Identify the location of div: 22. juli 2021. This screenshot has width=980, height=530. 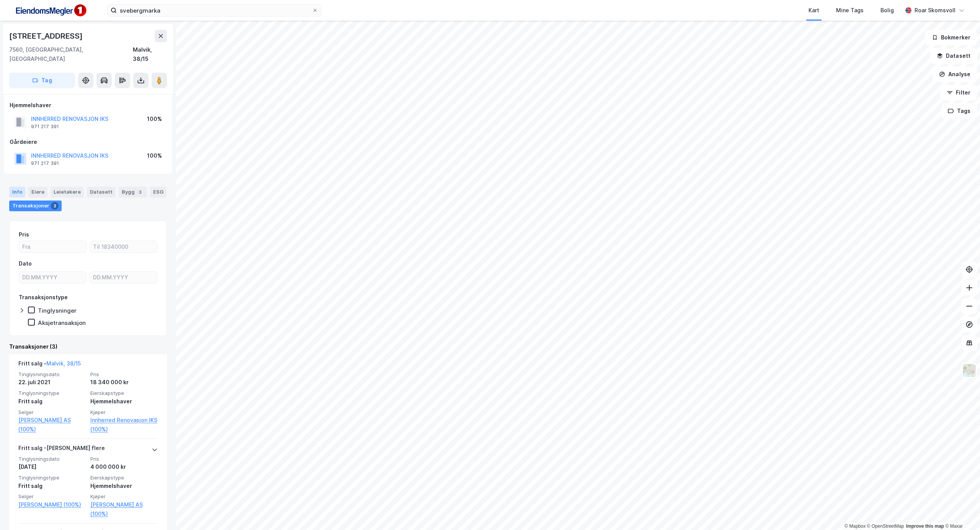
(52, 383).